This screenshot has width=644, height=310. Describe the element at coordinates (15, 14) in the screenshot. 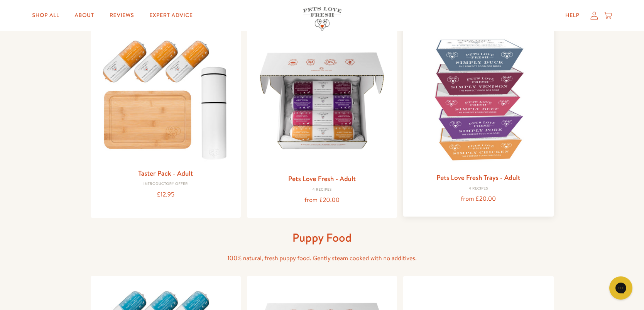

I see `button: Gorgias live chat` at that location.